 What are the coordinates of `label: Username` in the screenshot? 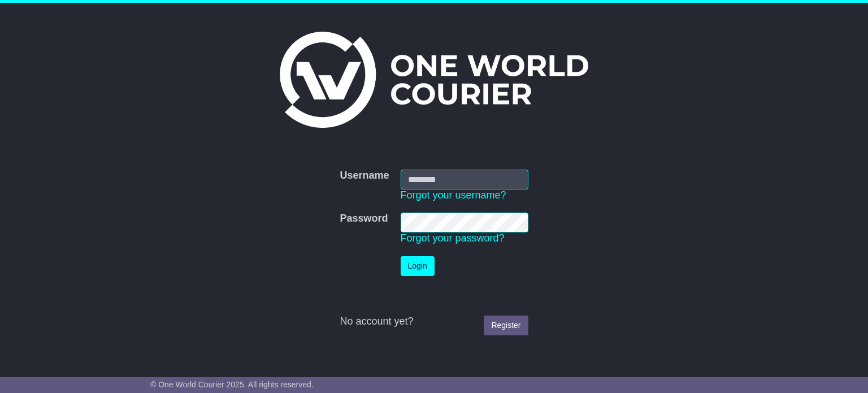 It's located at (364, 176).